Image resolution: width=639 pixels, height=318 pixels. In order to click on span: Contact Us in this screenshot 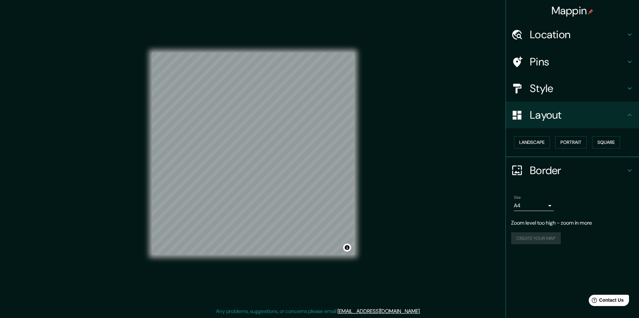, I will do `click(32, 8)`.